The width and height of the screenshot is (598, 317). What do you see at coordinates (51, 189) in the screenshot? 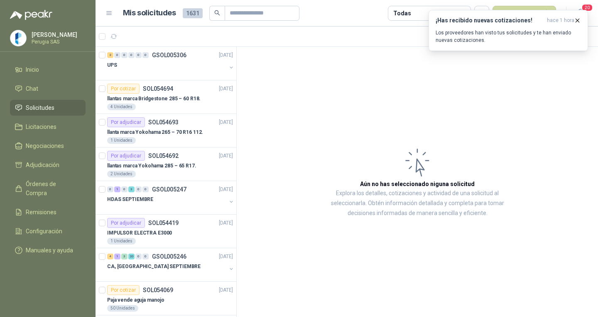
I see `span: Órdenes de Compra` at bounding box center [51, 189].